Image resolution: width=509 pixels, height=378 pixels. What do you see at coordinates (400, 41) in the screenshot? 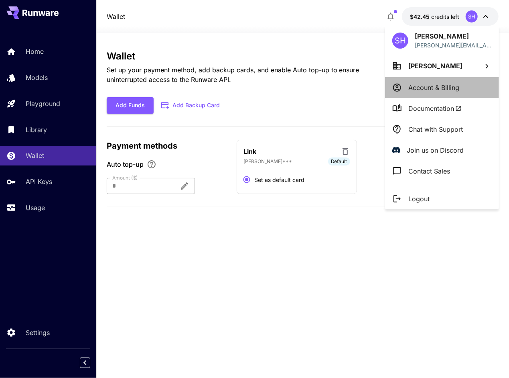
I see `div: SH` at bounding box center [400, 41].